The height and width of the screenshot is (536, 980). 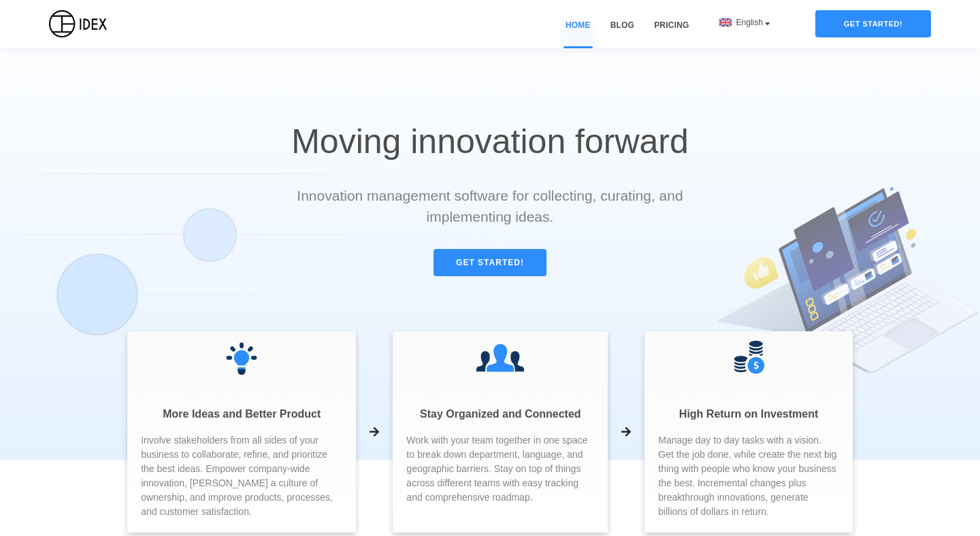 I want to click on span: Work with your team together in one space to break down department, language, and geographic barr..., so click(x=500, y=469).